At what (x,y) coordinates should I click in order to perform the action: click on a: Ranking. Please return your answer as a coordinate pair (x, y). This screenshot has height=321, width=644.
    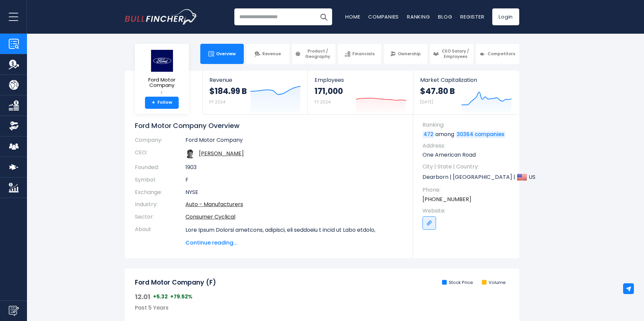
    Looking at the image, I should click on (418, 16).